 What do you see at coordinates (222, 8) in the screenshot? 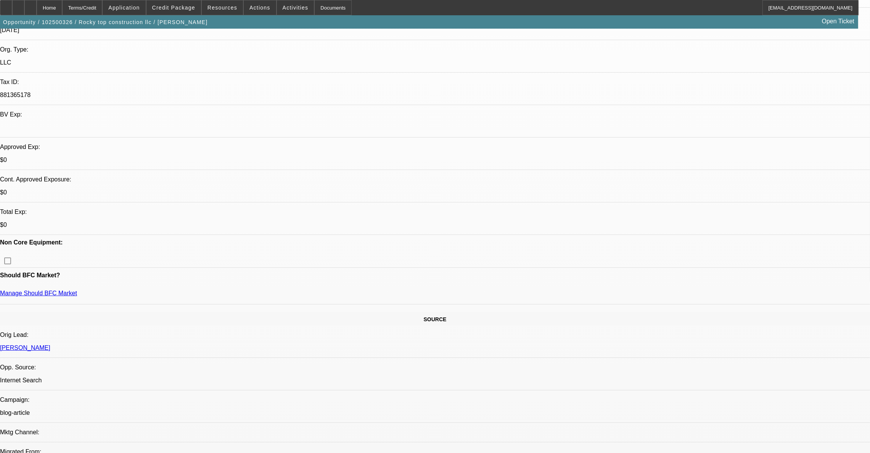
I see `button: Resources` at bounding box center [222, 8].